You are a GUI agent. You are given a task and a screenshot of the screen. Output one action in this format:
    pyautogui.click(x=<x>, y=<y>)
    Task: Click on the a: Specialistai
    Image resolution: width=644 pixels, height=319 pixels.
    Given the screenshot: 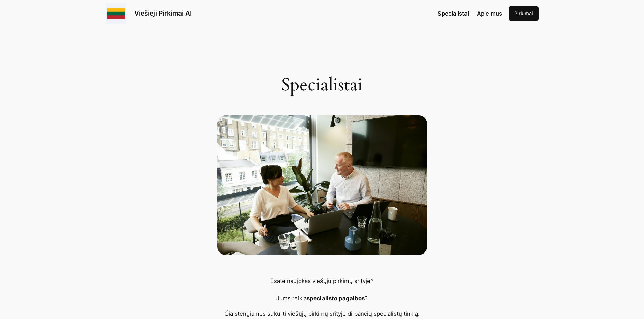 What is the action you would take?
    pyautogui.click(x=453, y=13)
    